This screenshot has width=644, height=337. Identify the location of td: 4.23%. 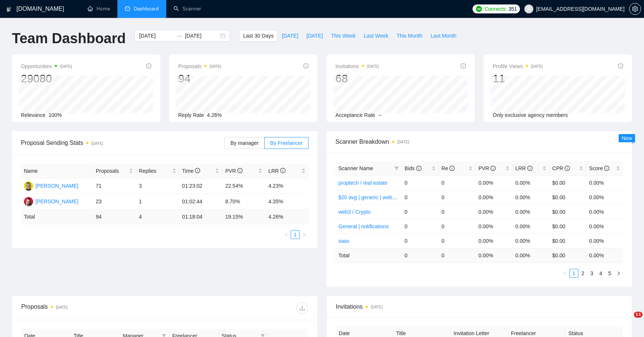
(287, 186).